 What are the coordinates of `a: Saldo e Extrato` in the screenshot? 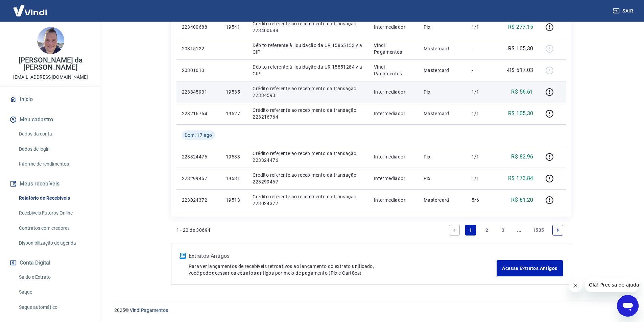 It's located at (54, 277).